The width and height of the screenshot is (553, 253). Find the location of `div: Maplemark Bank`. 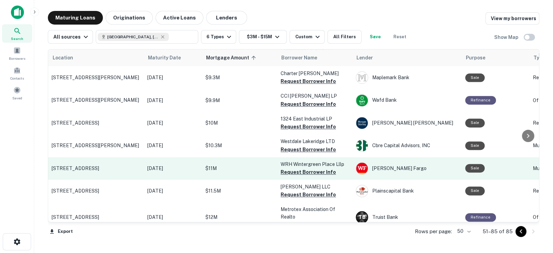

div: Maplemark Bank is located at coordinates (407, 78).